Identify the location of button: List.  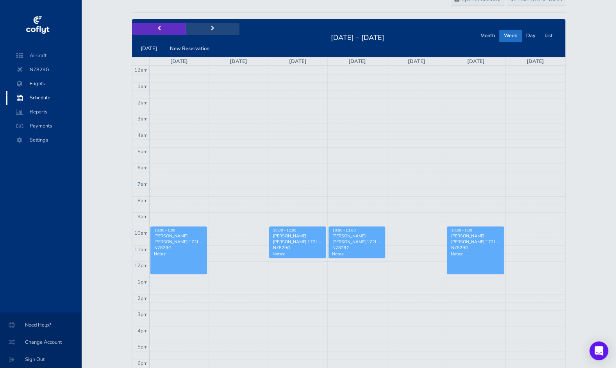
(549, 36).